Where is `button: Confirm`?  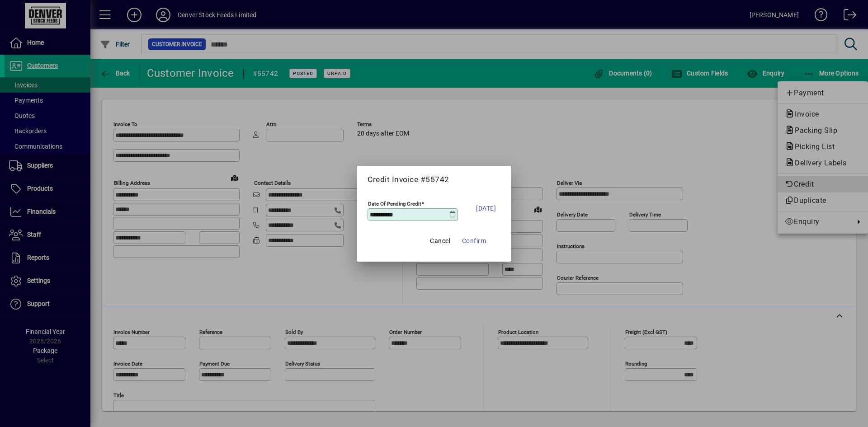 button: Confirm is located at coordinates (474, 241).